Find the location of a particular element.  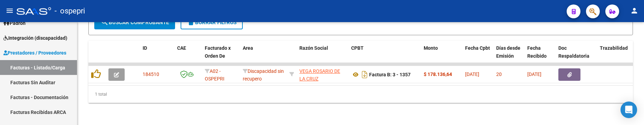

span: Días desde Emisión is located at coordinates (508, 52).